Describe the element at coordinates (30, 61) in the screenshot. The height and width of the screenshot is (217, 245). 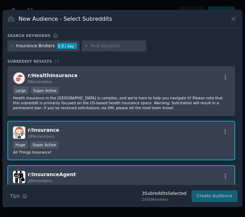
I see `span: Subreddit Results` at that location.